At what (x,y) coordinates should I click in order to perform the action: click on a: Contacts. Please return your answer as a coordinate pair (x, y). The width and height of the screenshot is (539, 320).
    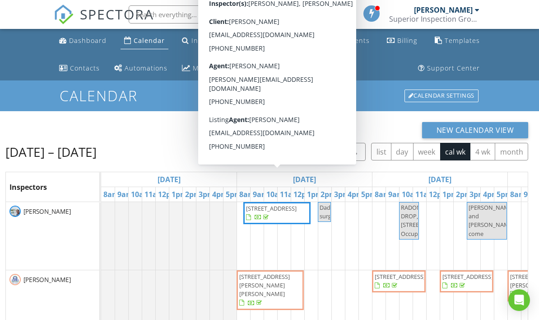
    Looking at the image, I should click on (79, 68).